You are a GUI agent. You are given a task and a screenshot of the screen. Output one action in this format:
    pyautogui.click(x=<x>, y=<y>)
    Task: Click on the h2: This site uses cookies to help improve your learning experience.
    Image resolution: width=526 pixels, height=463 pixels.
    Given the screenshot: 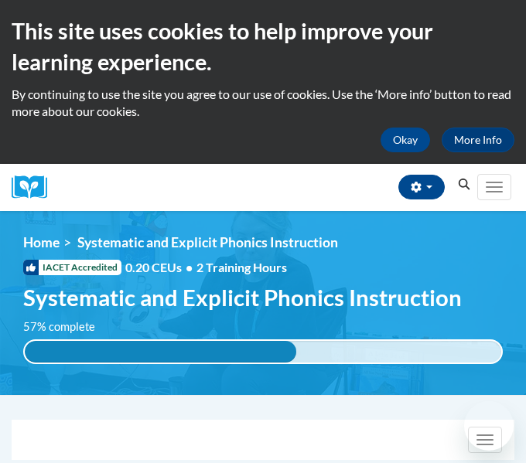 What is the action you would take?
    pyautogui.click(x=263, y=46)
    